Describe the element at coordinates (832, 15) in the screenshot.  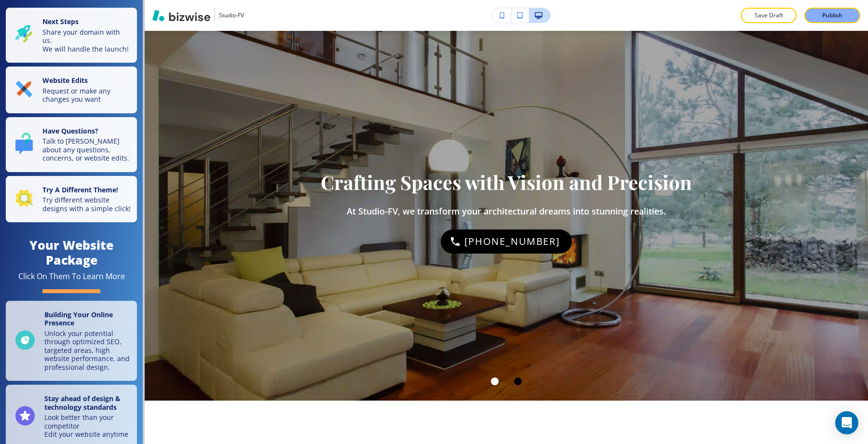
I see `p: Publish` at that location.